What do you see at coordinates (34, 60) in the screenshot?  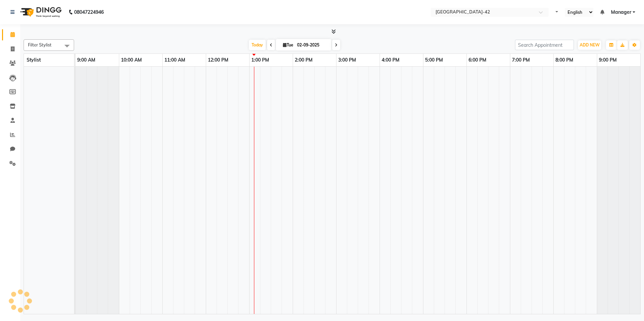 I see `span: Stylist` at bounding box center [34, 60].